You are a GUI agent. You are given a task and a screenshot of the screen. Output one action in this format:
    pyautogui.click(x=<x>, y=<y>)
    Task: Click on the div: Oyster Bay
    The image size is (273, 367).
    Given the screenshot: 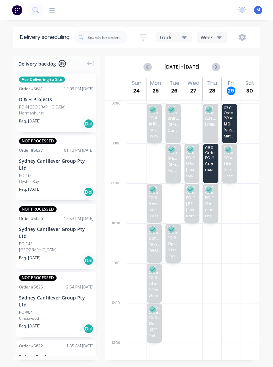 What is the action you would take?
    pyautogui.click(x=56, y=182)
    